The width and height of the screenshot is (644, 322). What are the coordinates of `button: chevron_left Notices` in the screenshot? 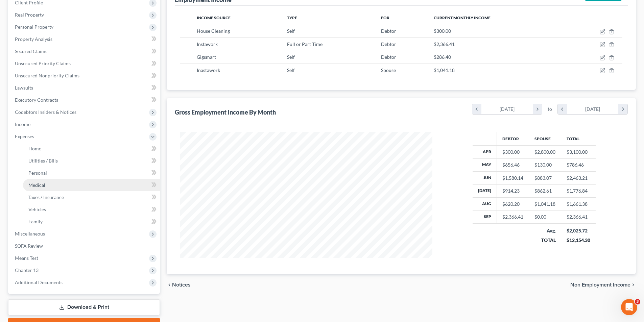 It's located at (178, 285).